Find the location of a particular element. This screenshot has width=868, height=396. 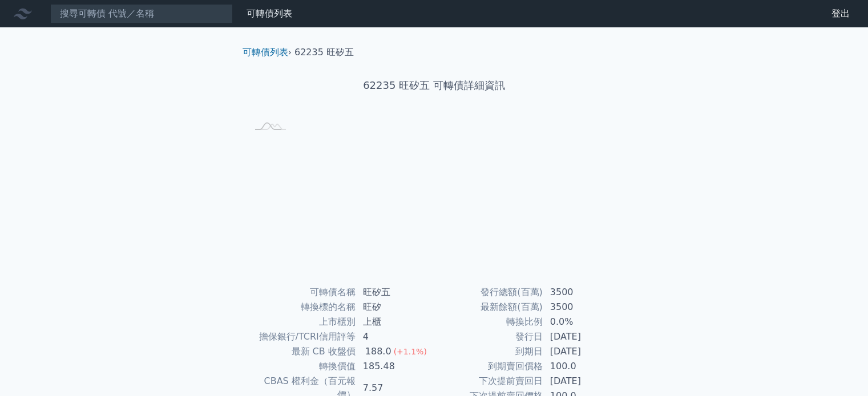

td: 上櫃 is located at coordinates (395, 322).